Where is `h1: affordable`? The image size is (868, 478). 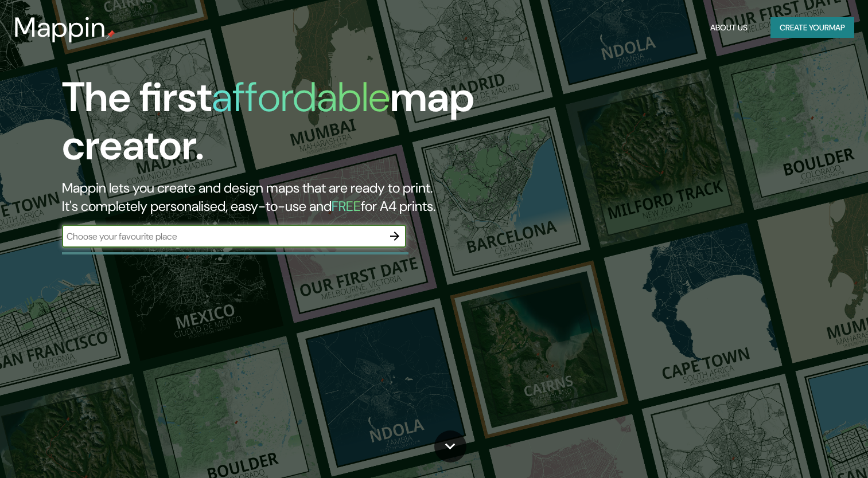
h1: affordable is located at coordinates (301, 97).